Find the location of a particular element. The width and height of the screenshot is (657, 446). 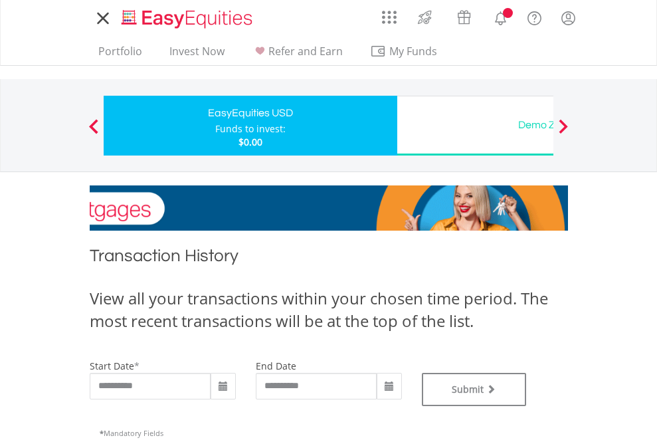

label: end date is located at coordinates (276, 366).